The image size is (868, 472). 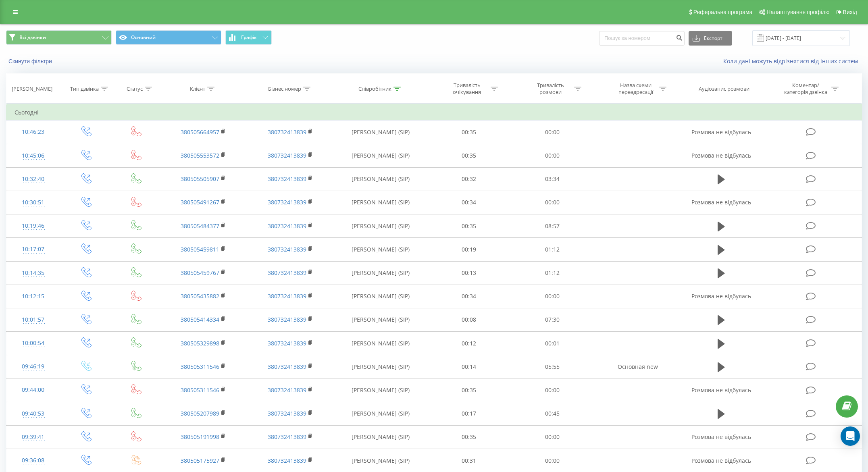 What do you see at coordinates (469, 343) in the screenshot?
I see `td: 00:12` at bounding box center [469, 343].